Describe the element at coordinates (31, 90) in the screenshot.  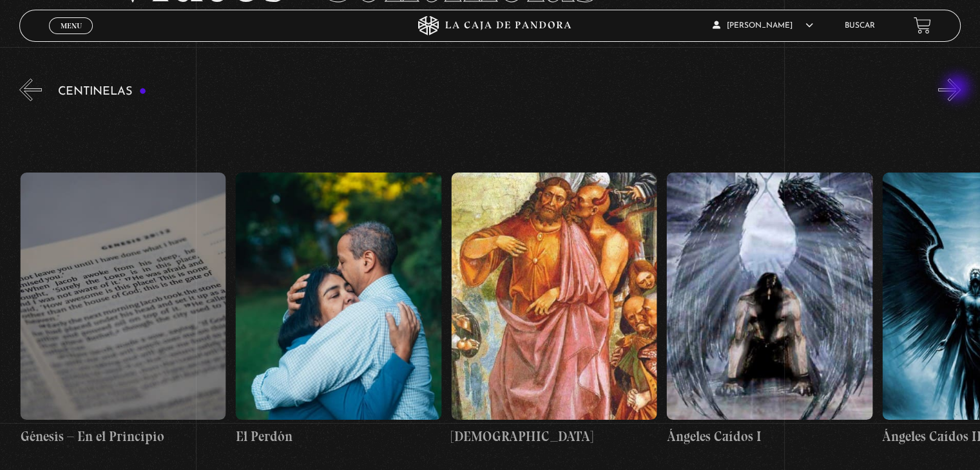
I see `button: Previous` at that location.